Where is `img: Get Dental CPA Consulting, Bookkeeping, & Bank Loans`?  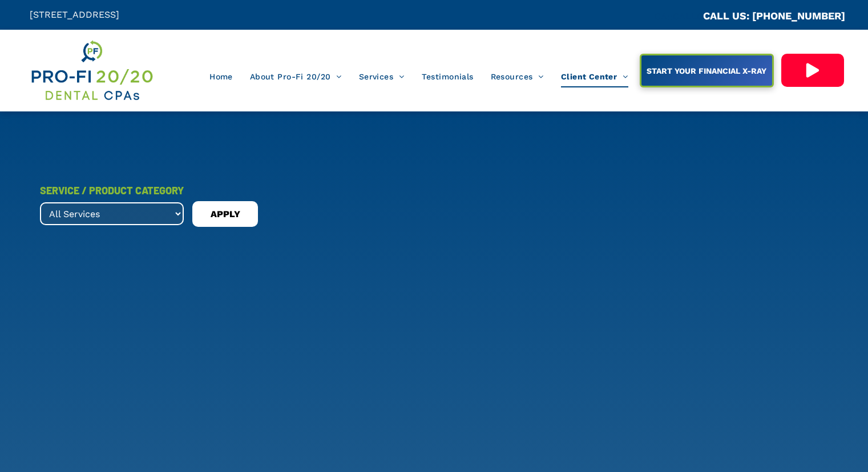
img: Get Dental CPA Consulting, Bookkeeping, & Bank Loans is located at coordinates (91, 70).